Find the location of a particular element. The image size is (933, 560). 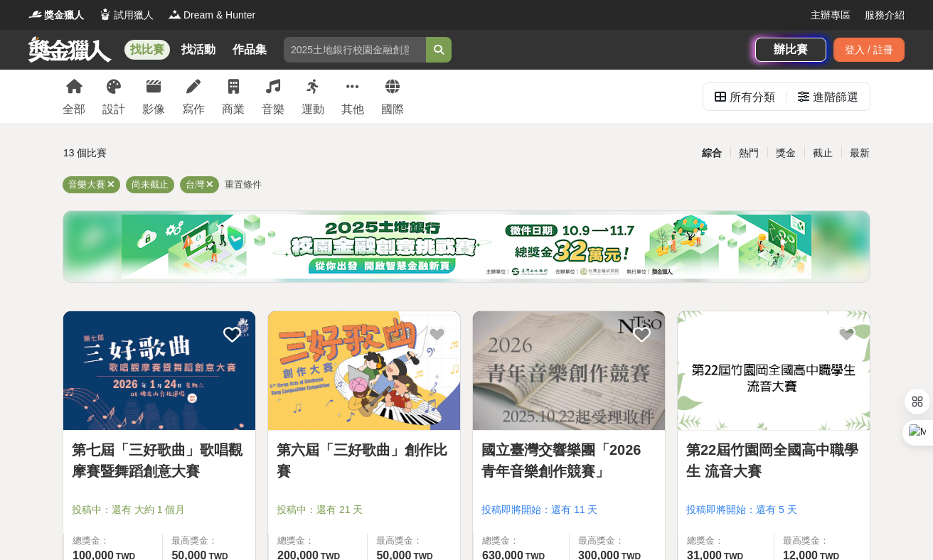

a: 第七屆「三好歌曲」歌唱觀摩賽暨舞蹈創意大賽 is located at coordinates (159, 461).